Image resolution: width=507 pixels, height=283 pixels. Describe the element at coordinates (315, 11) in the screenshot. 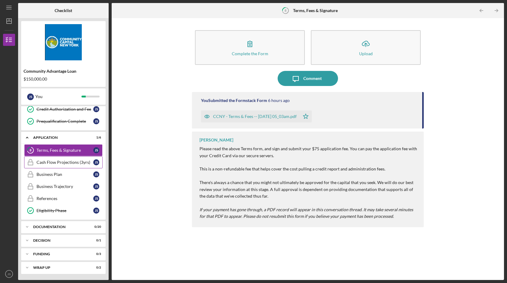

I see `b: Terms, Fees & Signature` at that location.